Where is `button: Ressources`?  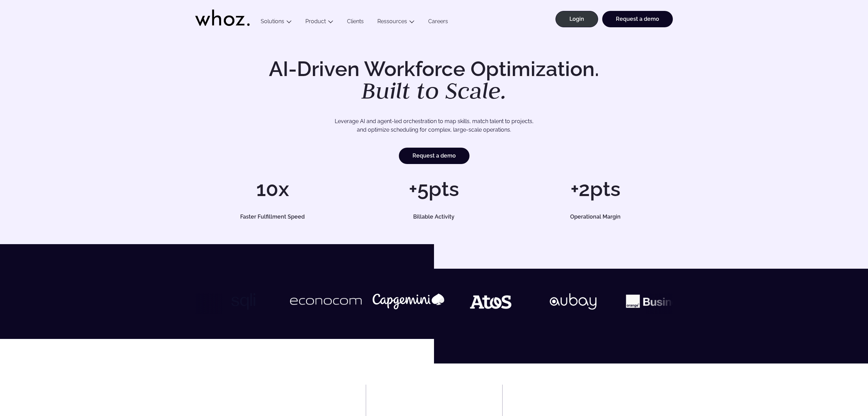
button: Ressources is located at coordinates (396, 23).